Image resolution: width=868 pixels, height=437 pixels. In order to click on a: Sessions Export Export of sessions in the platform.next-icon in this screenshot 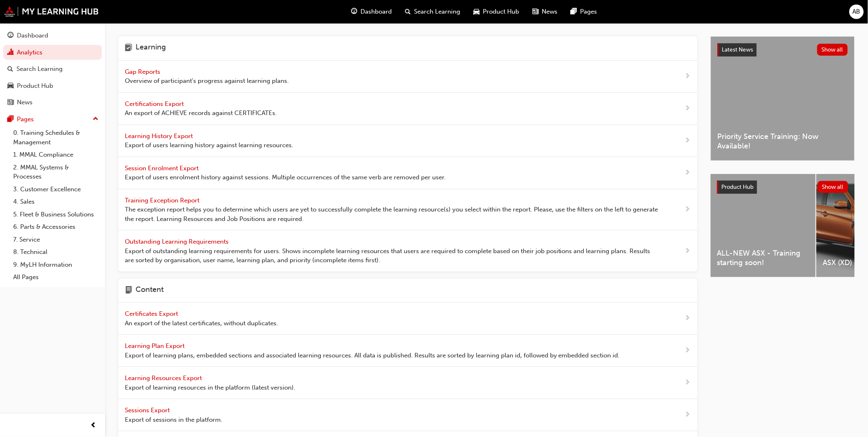, I will do `click(408, 415)`.